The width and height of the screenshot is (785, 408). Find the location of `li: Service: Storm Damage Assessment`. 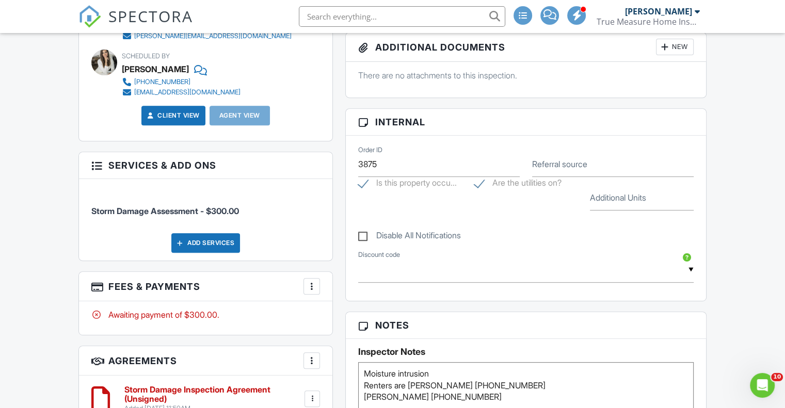

li: Service: Storm Damage Assessment is located at coordinates (205, 206).